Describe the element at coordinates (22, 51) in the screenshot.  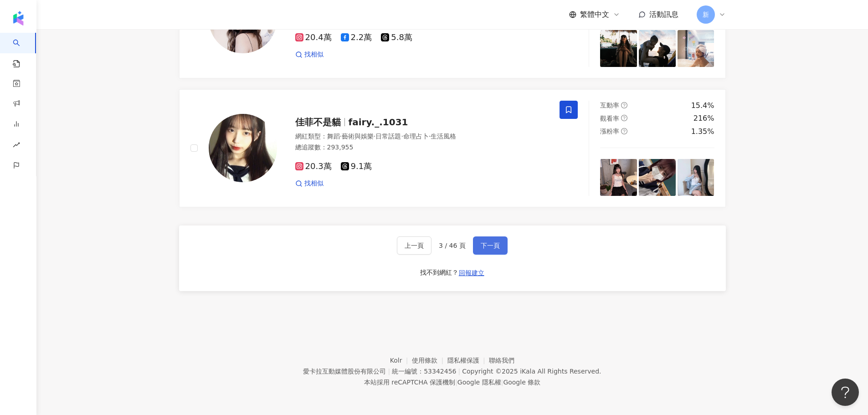
I see `a: search` at that location.